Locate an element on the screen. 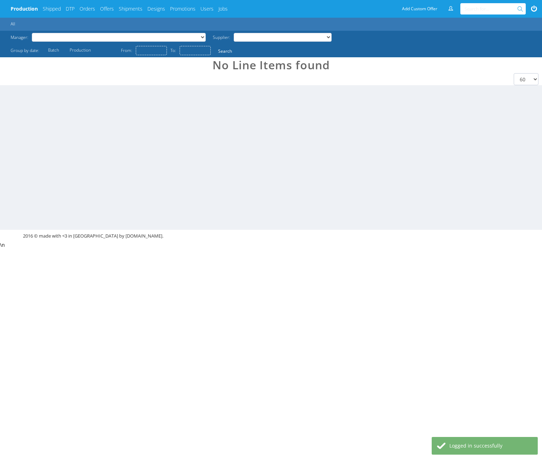  div: Logged in successfully is located at coordinates (491, 446).